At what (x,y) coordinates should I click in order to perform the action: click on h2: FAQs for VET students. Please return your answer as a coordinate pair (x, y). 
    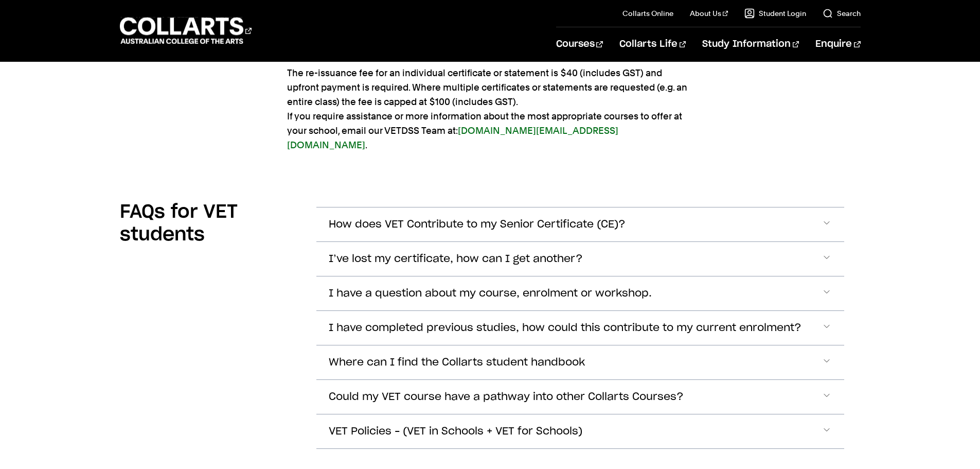
    Looking at the image, I should click on (210, 223).